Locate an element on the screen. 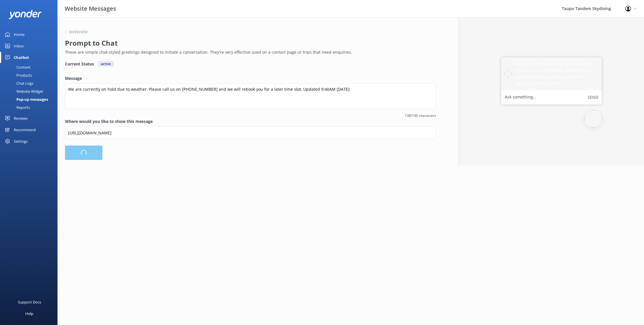 This screenshot has width=644, height=325. h6: Overview is located at coordinates (78, 32).